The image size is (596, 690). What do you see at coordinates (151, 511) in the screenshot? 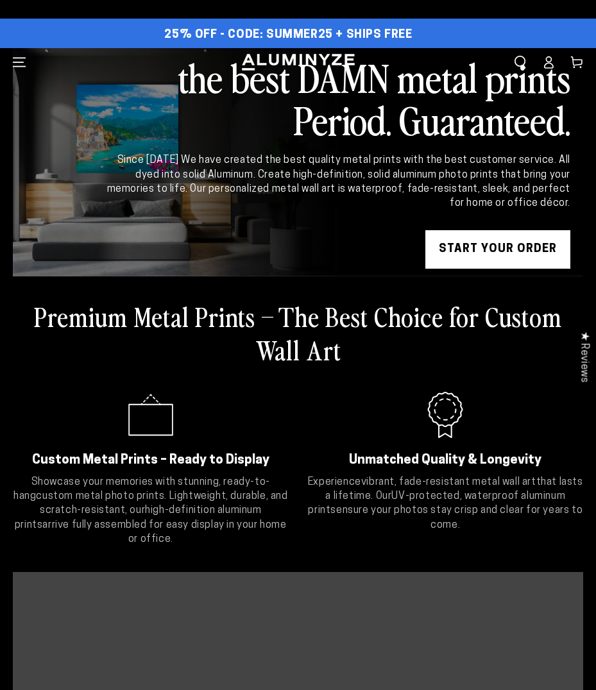
I see `p: Showcase your memories with stunning, ready-to-hang . Lightweight, durable, and scratch-resistant...` at bounding box center [151, 511].